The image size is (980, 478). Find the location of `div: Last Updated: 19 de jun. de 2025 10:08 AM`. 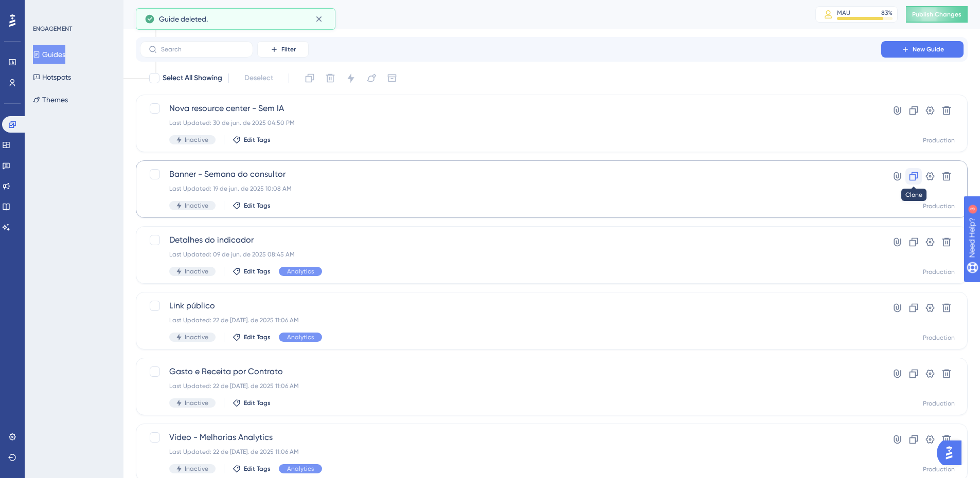

div: Last Updated: 19 de jun. de 2025 10:08 AM is located at coordinates (510, 188).